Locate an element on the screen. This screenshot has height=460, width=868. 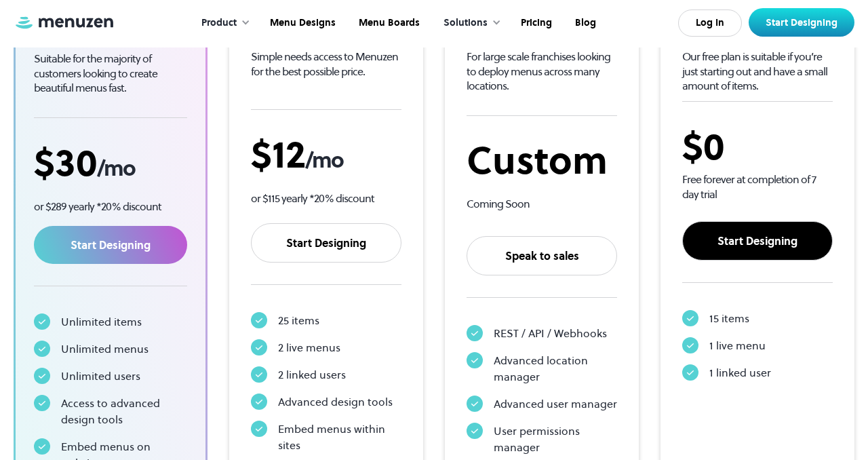
div: Advanced location manager is located at coordinates (555, 368).